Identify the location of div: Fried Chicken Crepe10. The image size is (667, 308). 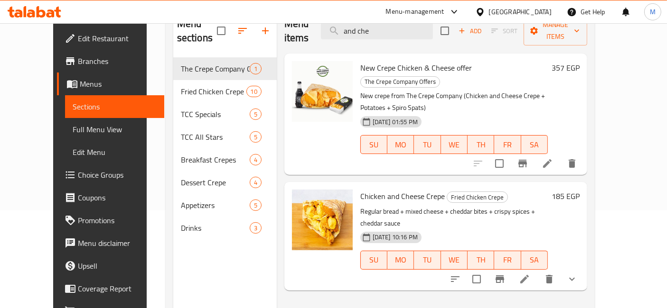
(225, 92).